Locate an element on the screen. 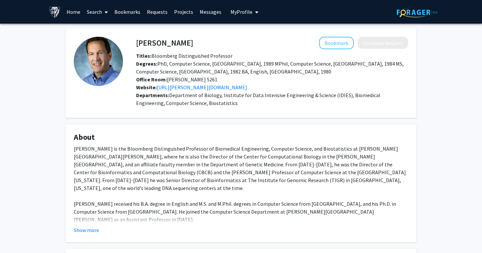  img: Profile Picture is located at coordinates (98, 61).